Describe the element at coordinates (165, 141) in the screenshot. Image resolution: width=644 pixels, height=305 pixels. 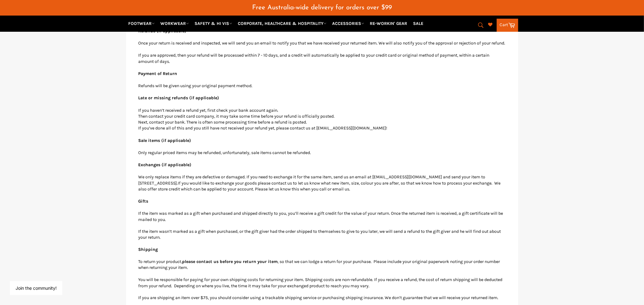
I see `strong: Sale items (if applicable)` at that location.